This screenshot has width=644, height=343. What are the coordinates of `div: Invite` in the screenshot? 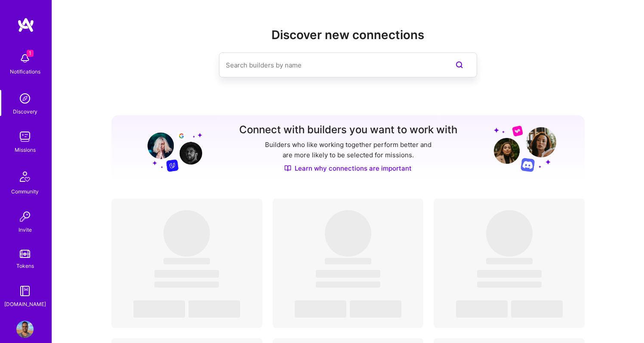 It's located at (25, 230).